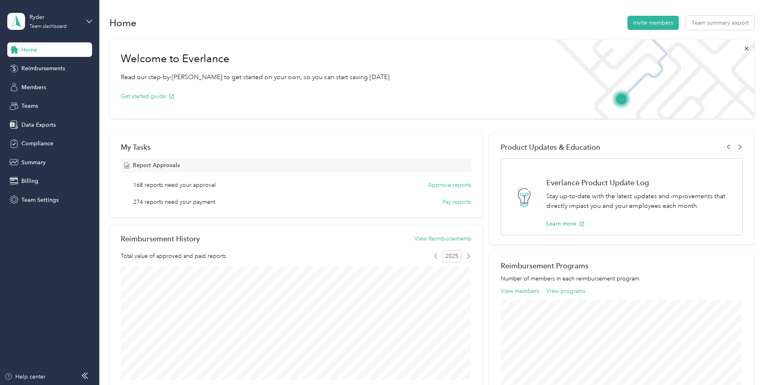 This screenshot has width=768, height=385. Describe the element at coordinates (30, 181) in the screenshot. I see `span: Billing` at that location.